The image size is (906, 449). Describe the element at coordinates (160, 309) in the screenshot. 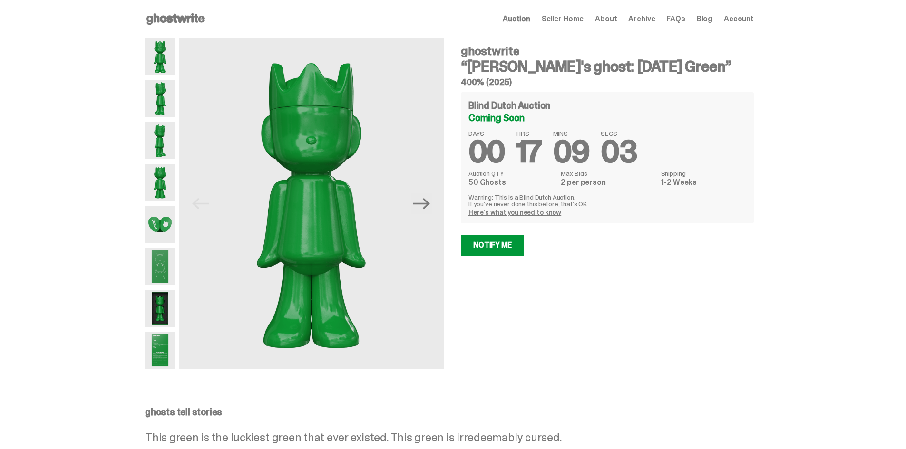

I see `img: Schrodinger_Green_Hero_13.png` at that location.